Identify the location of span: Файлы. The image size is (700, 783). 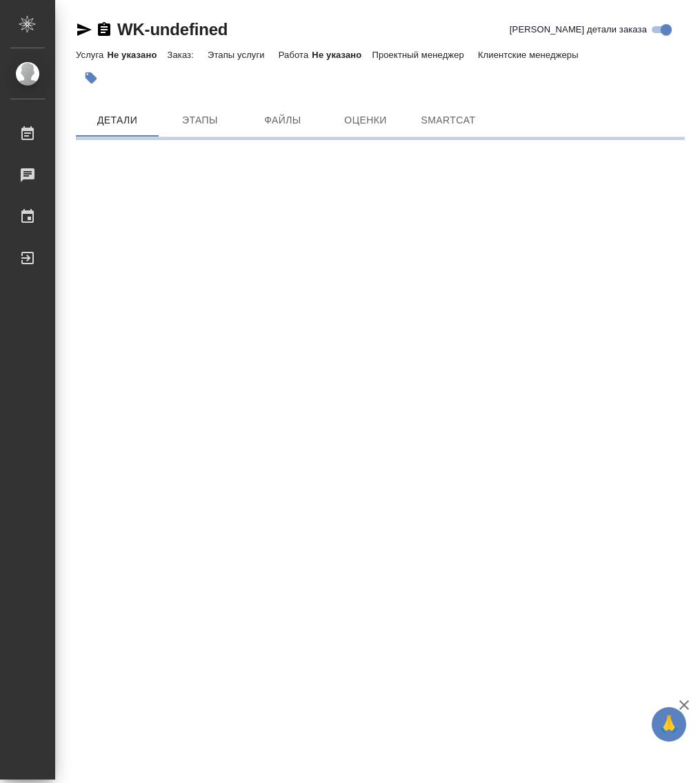
(282, 120).